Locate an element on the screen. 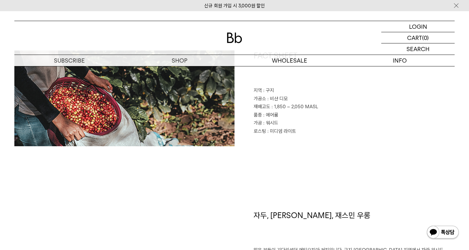 Image resolution: width=469 pixels, height=250 pixels. span: 재배고도 is located at coordinates (262, 106).